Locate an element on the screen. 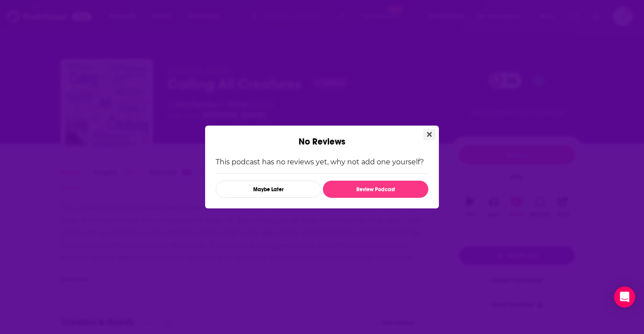 The width and height of the screenshot is (644, 334). button: Close is located at coordinates (429, 134).